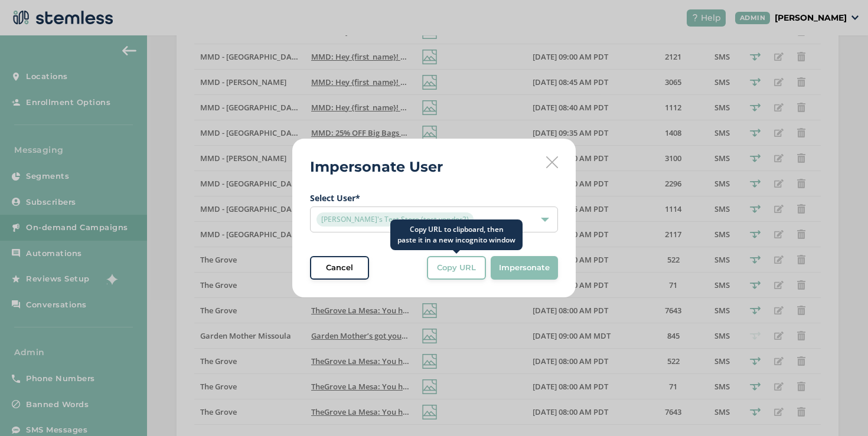  I want to click on div: Chat Widget, so click(839, 408).